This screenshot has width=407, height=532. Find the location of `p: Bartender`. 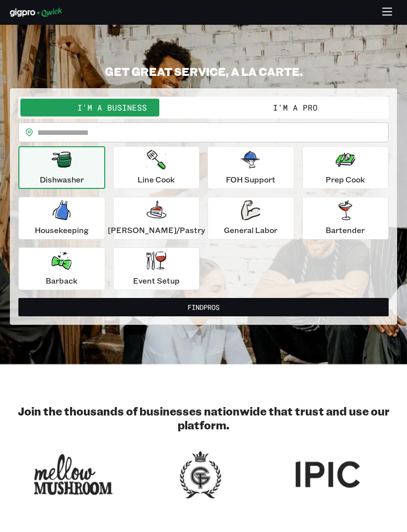

p: Bartender is located at coordinates (345, 230).